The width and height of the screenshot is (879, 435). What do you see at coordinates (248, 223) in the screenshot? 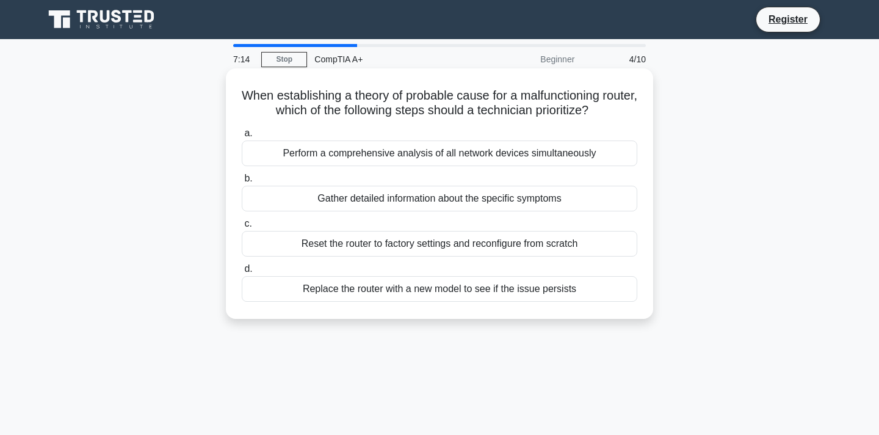
I see `span: c.` at bounding box center [248, 223].